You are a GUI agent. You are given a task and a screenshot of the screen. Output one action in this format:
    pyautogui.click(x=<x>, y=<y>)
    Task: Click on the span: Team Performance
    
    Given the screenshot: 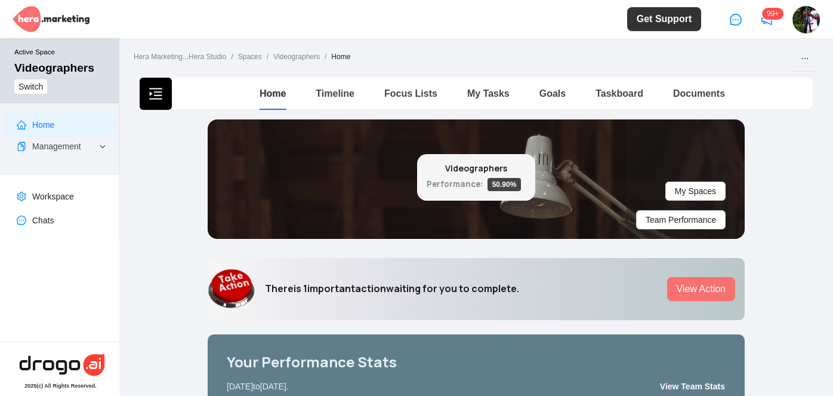 What is the action you would take?
    pyautogui.click(x=681, y=220)
    